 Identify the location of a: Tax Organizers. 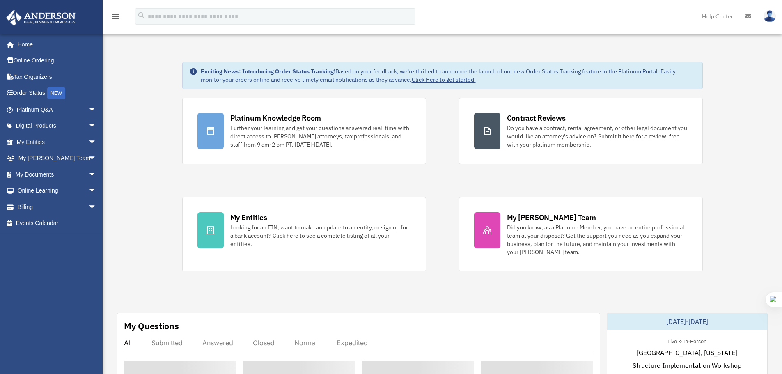
(57, 77).